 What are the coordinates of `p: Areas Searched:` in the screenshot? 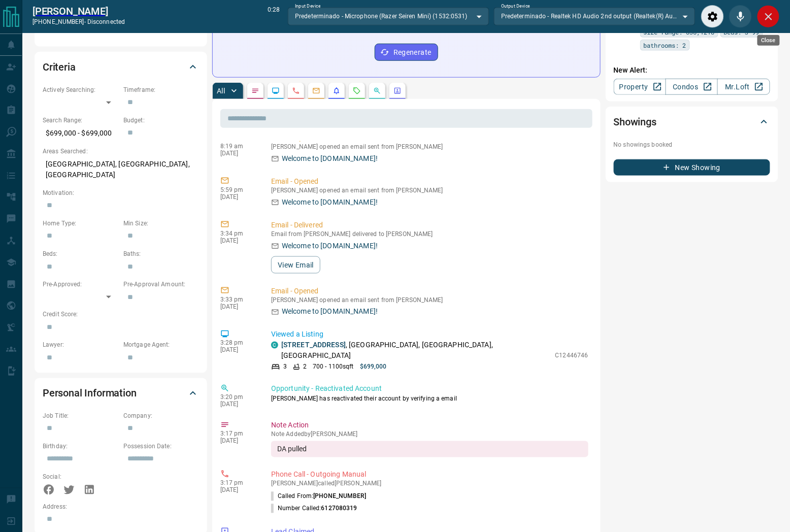 It's located at (121, 151).